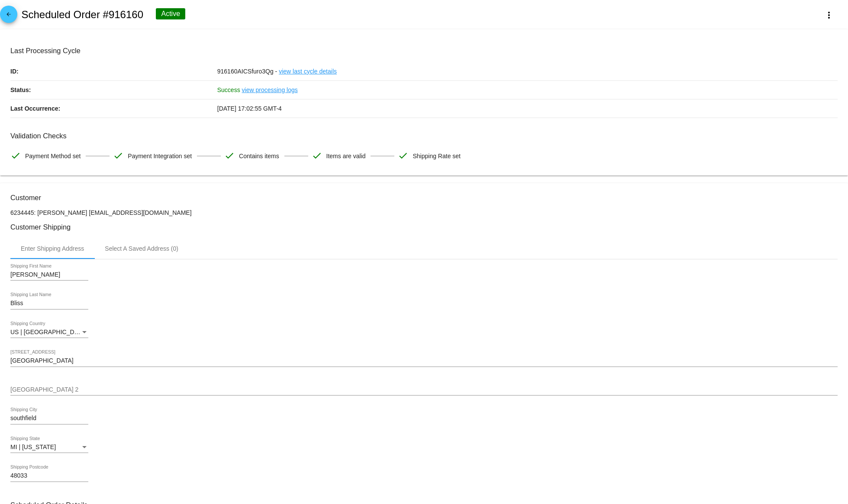 The height and width of the screenshot is (504, 848). What do you see at coordinates (142, 248) in the screenshot?
I see `div: Select A Saved Address (0)` at bounding box center [142, 248].